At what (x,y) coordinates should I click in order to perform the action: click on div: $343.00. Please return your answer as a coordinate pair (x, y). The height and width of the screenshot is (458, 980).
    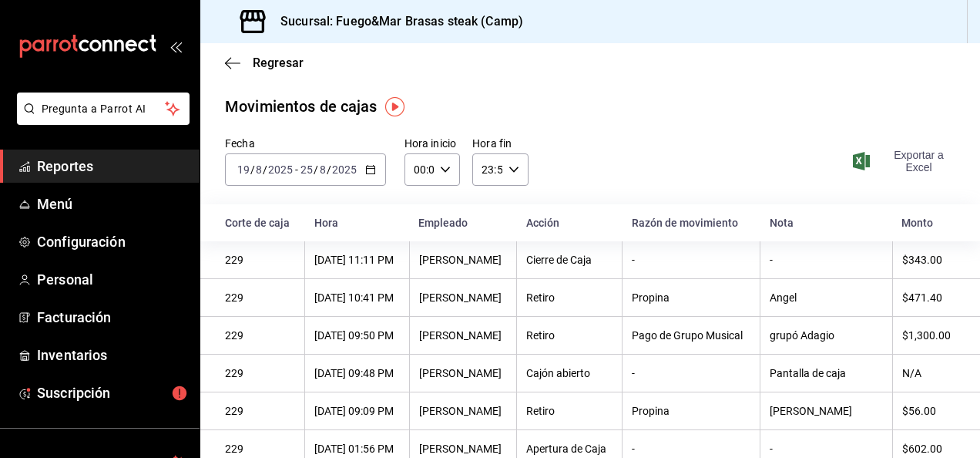
    Looking at the image, I should click on (928, 260).